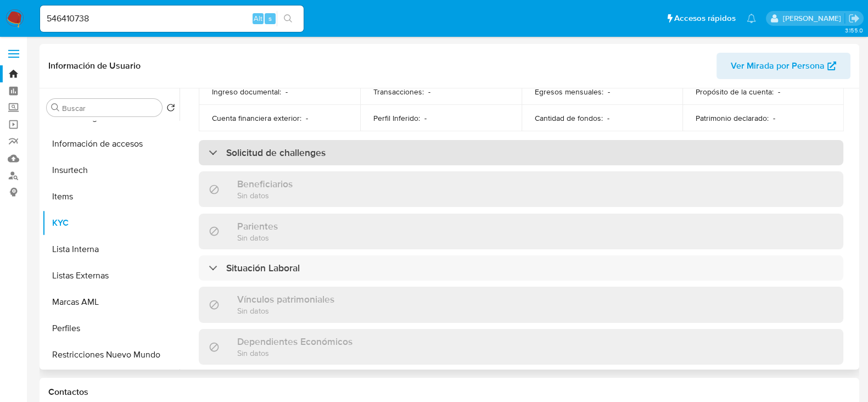 This screenshot has width=868, height=402. I want to click on p: Cantidad de fondos :, so click(569, 118).